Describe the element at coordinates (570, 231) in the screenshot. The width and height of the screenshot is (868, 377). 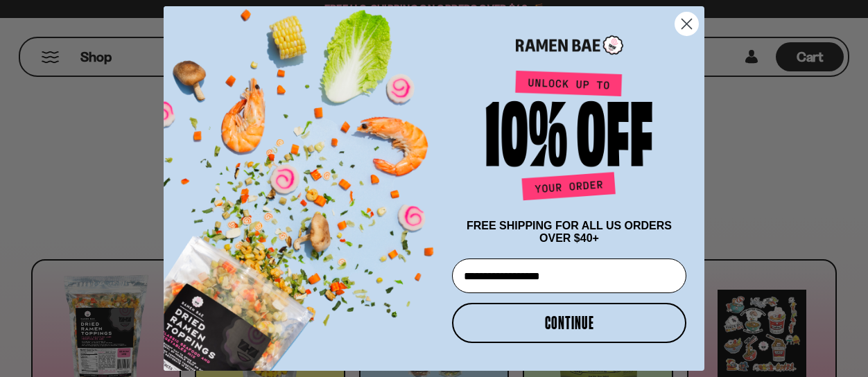
I see `span: FREE SHIPPING FOR ALL US ORDERS OVER $40+` at that location.